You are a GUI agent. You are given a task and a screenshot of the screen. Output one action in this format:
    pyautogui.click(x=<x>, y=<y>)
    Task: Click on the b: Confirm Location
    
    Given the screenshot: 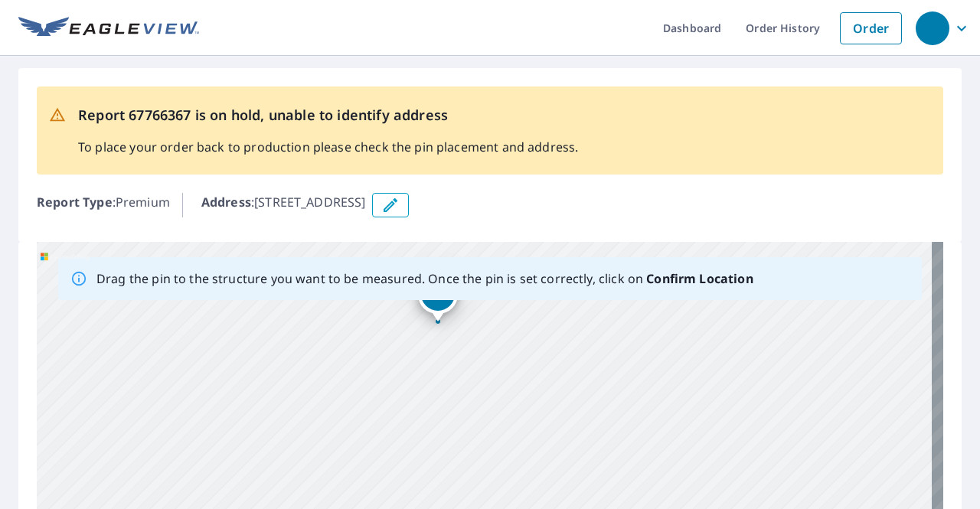 What is the action you would take?
    pyautogui.click(x=699, y=278)
    